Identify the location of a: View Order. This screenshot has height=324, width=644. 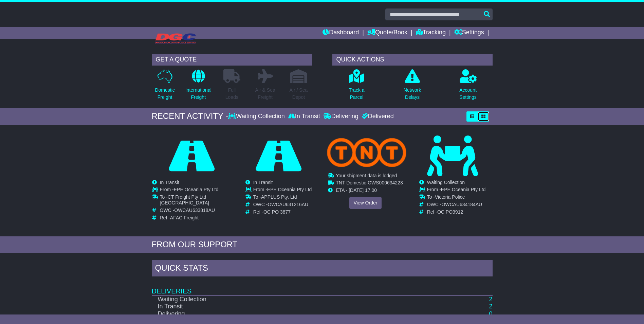
(366, 203).